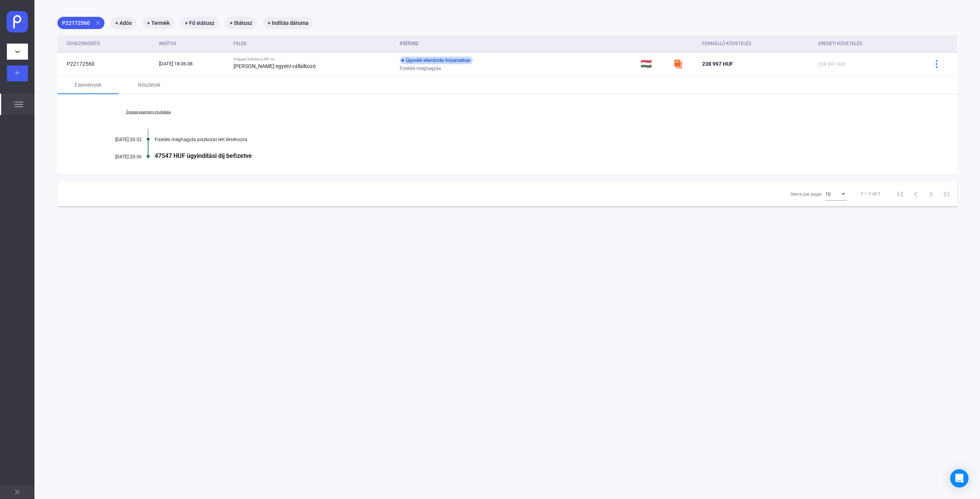 The image size is (980, 499). I want to click on button: more-blue, so click(936, 64).